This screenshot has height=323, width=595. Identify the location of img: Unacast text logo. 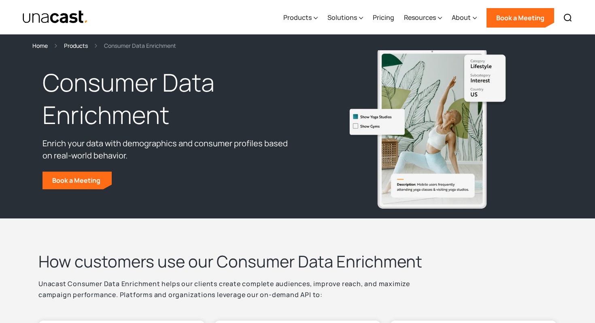
(55, 17).